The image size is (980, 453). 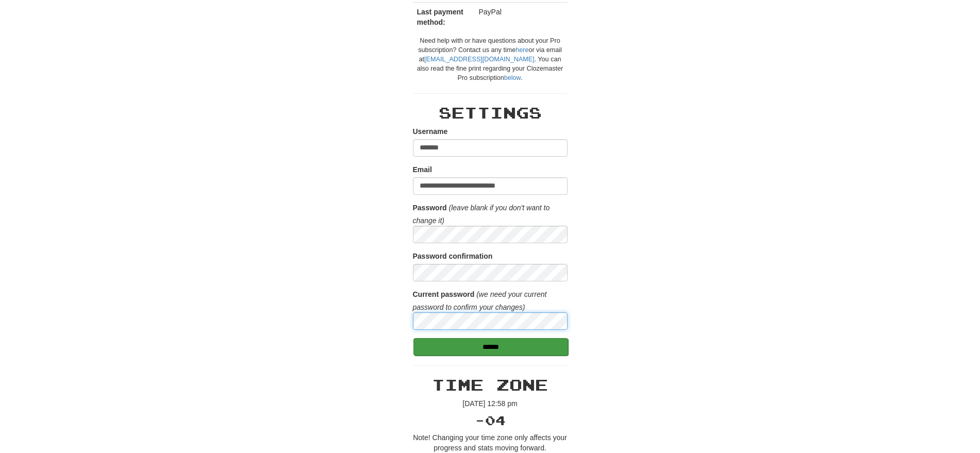 I want to click on a: here, so click(x=522, y=50).